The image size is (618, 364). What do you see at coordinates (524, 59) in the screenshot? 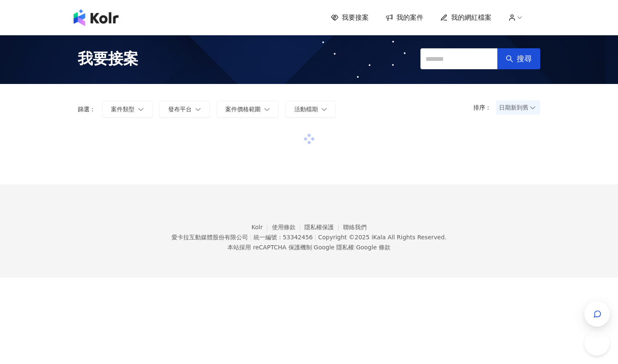
I see `span: 搜尋` at bounding box center [524, 59].